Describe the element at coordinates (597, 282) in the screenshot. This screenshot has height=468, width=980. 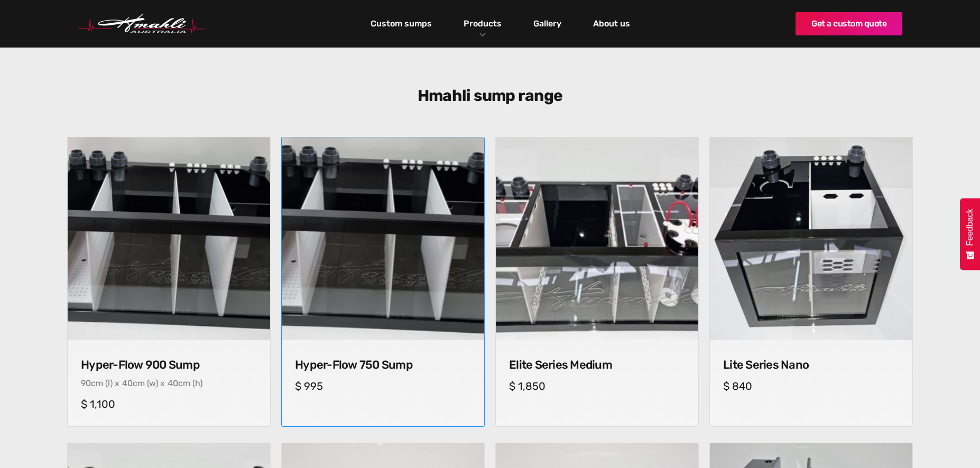
I see `a: Elite Series MediumElite Series MediumElite Series Medium$ 1,850` at that location.